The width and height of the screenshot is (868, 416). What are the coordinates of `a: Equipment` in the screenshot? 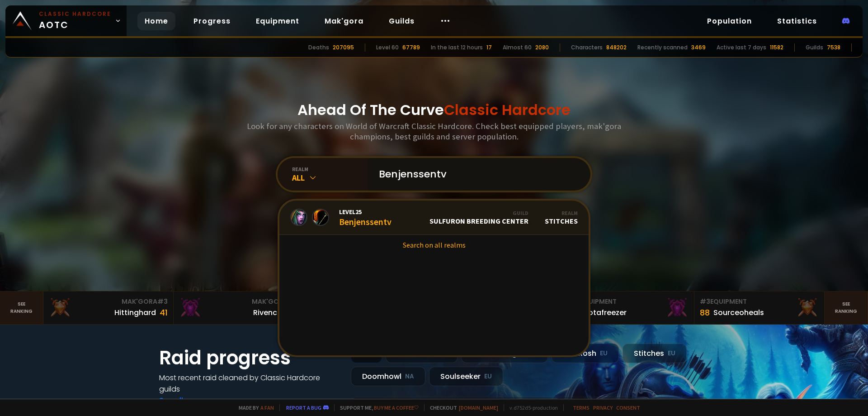 It's located at (278, 20).